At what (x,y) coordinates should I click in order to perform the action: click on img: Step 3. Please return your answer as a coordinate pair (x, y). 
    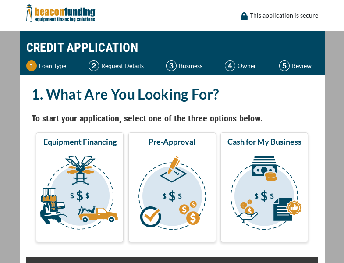
    Looking at the image, I should click on (171, 66).